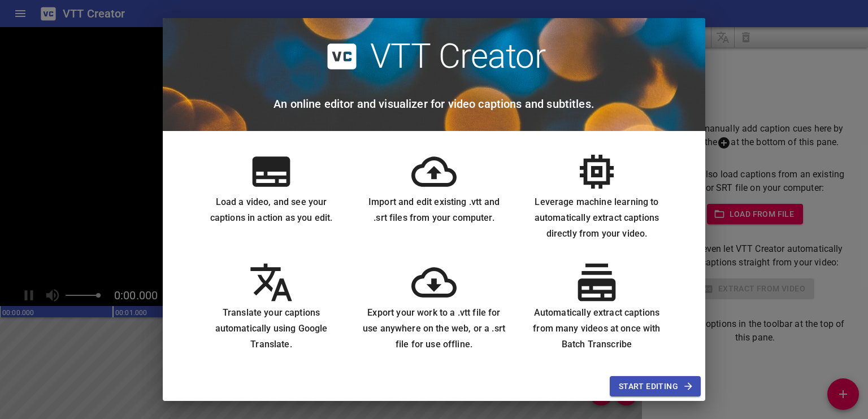 The image size is (868, 419). What do you see at coordinates (434, 210) in the screenshot?
I see `h6: Import and edit existing .vtt and .srt files from your computer.` at bounding box center [434, 210].